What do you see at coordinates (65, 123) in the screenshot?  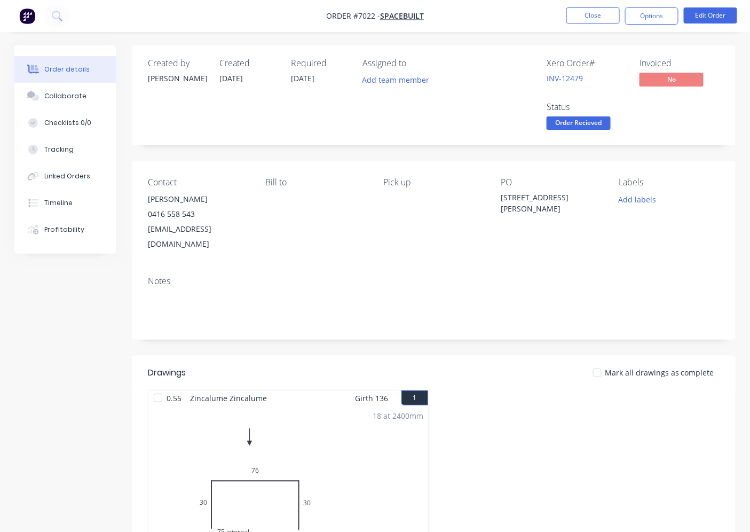 I see `button: Checklists 0/0` at bounding box center [65, 123].